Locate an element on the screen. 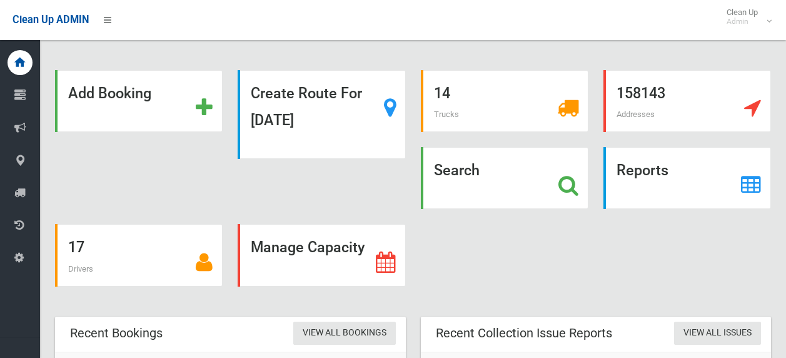 The image size is (786, 358). small: Admin is located at coordinates (743, 21).